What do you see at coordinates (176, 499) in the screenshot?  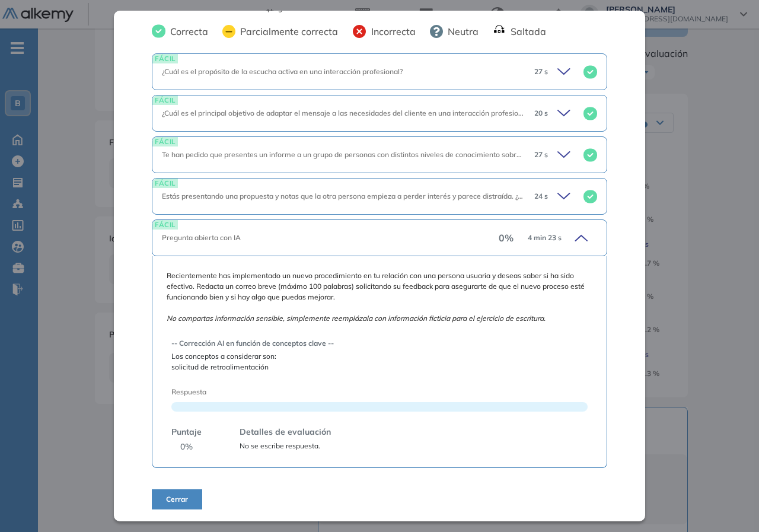 I see `span: Cerrar` at bounding box center [176, 499].